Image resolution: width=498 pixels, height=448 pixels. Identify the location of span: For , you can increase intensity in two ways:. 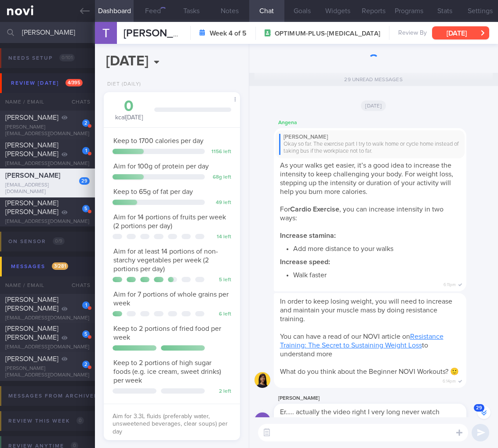
(362, 214).